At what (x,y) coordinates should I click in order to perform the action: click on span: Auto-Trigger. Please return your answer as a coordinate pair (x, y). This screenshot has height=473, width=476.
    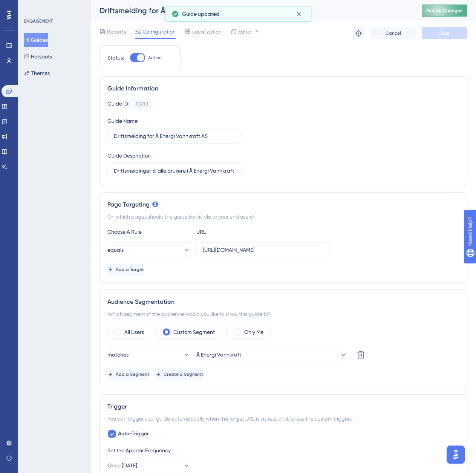
    Looking at the image, I should click on (134, 434).